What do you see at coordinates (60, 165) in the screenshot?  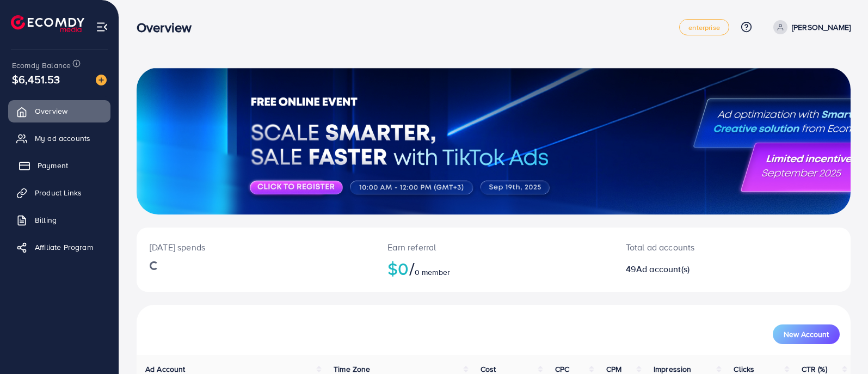 I see `a: Payment` at bounding box center [60, 165].